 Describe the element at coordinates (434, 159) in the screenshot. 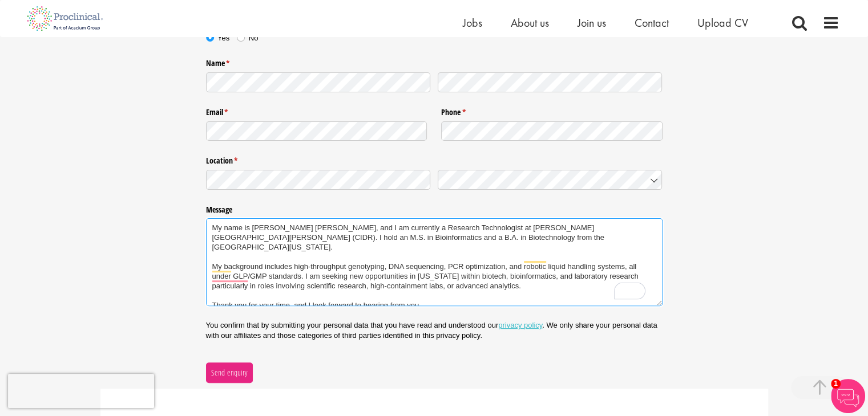

I see `legend: Location` at that location.